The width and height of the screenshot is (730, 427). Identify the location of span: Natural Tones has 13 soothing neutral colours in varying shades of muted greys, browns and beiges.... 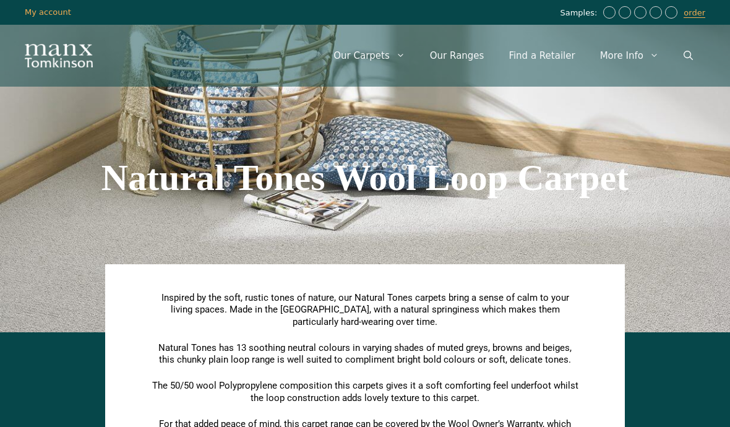
(365, 354).